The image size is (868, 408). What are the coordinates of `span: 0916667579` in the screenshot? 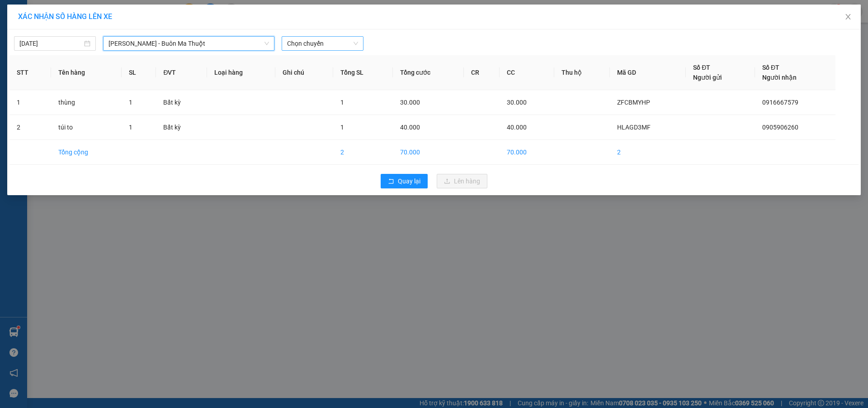 It's located at (780, 102).